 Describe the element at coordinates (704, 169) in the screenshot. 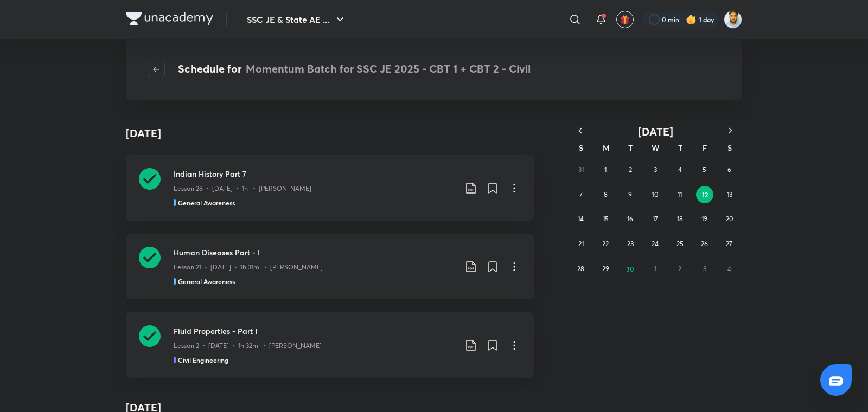

I see `abbr: September 5, 2025` at that location.